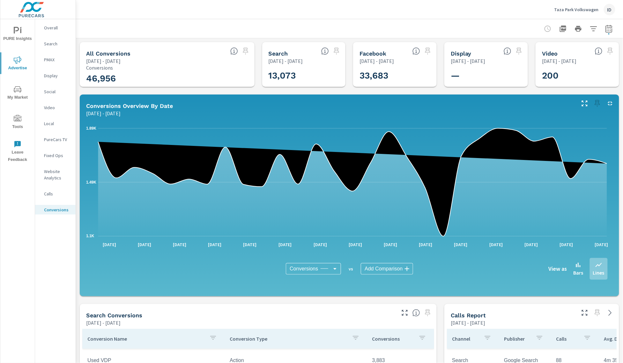 Image resolution: width=623 pixels, height=363 pixels. What do you see at coordinates (578, 29) in the screenshot?
I see `button: Print Report` at bounding box center [578, 29].